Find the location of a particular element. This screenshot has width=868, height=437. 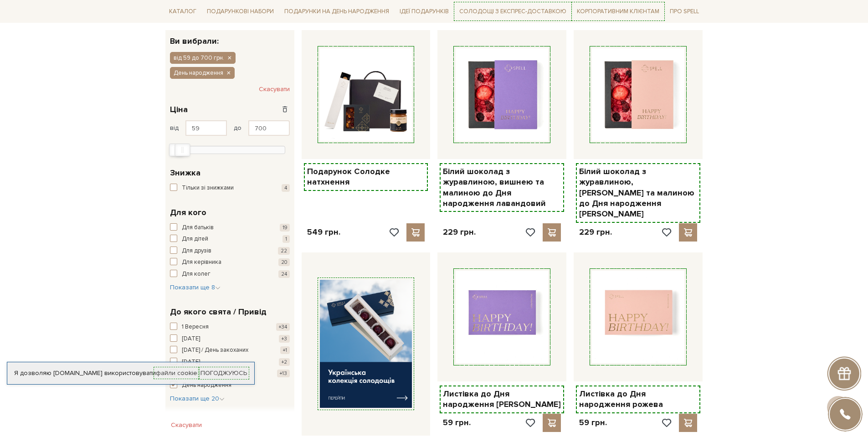

button: 1 Вересня +34 is located at coordinates (230, 327).